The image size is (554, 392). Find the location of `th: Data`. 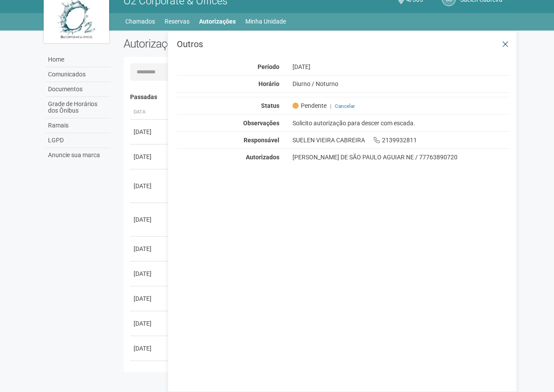

th: Data is located at coordinates (150, 112).